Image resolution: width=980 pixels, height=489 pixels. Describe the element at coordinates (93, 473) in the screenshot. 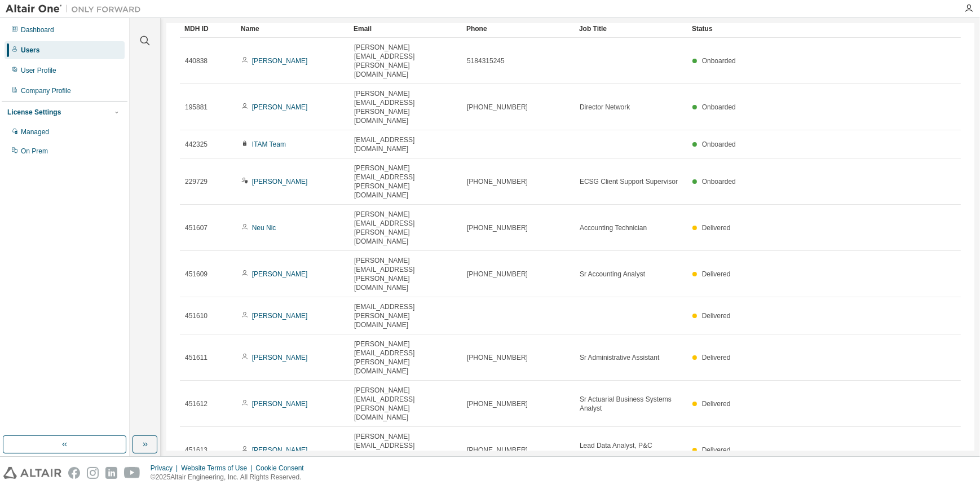

I see `img: instagram.svg` at that location.